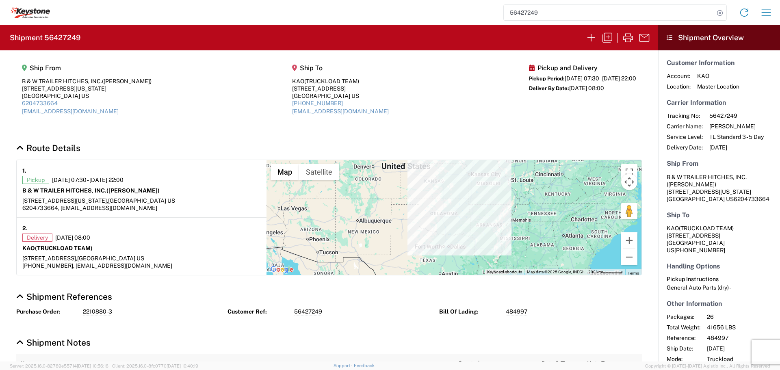 The height and width of the screenshot is (370, 780). I want to click on span: 26, so click(741, 317).